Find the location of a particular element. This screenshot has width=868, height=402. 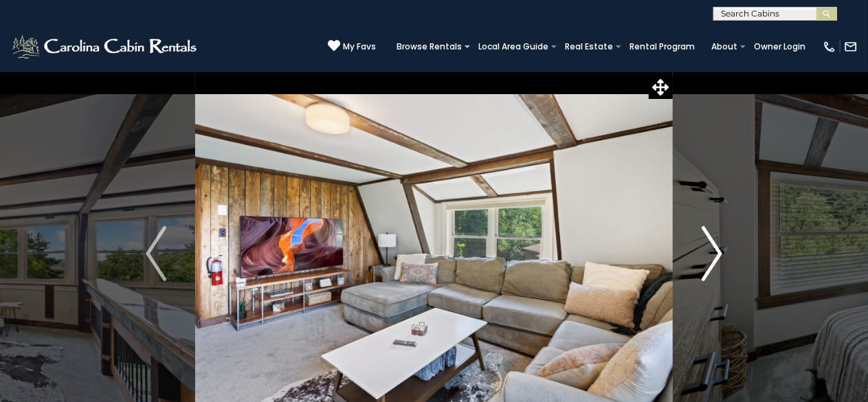

a: About is located at coordinates (724, 47).